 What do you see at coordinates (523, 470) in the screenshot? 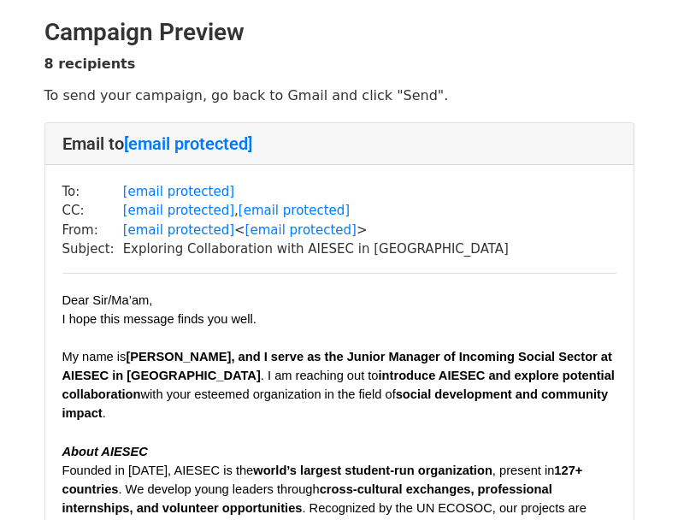
I see `span: , present in` at bounding box center [523, 470].